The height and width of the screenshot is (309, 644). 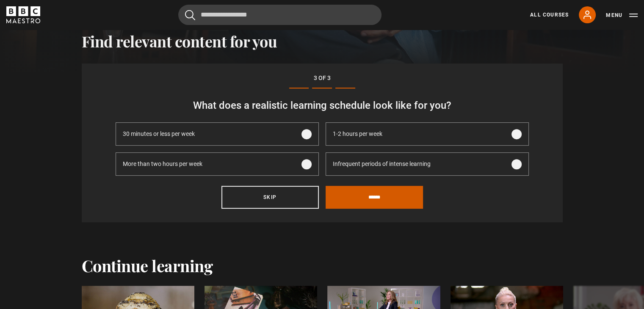 I want to click on a: BBC Maestro, so click(x=23, y=15).